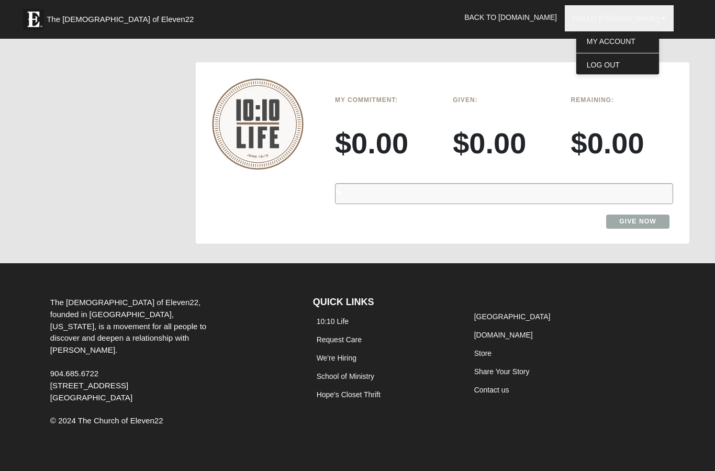 Image resolution: width=715 pixels, height=471 pixels. Describe the element at coordinates (386, 100) in the screenshot. I see `h6: My Commitment:` at that location.